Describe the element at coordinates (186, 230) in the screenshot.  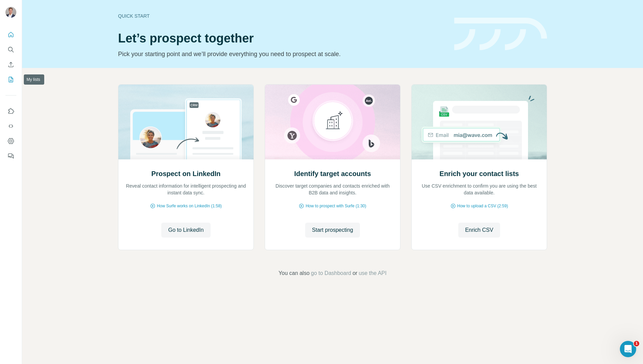
I see `span: Go to LinkedIn` at that location.